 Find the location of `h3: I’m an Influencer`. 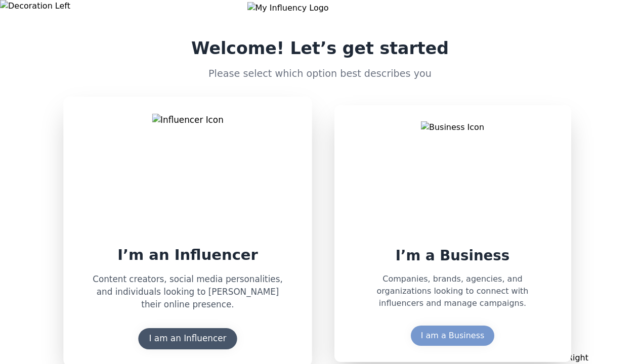

h3: I’m an Influencer is located at coordinates (188, 255).